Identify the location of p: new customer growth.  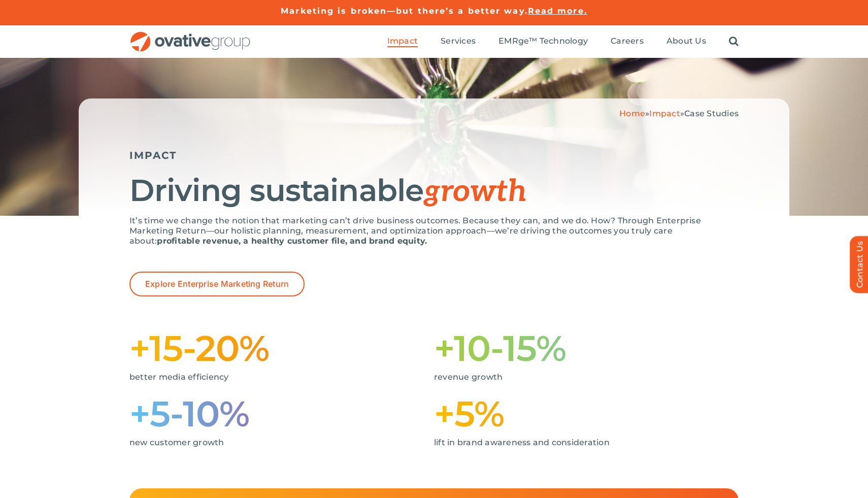
(275, 443).